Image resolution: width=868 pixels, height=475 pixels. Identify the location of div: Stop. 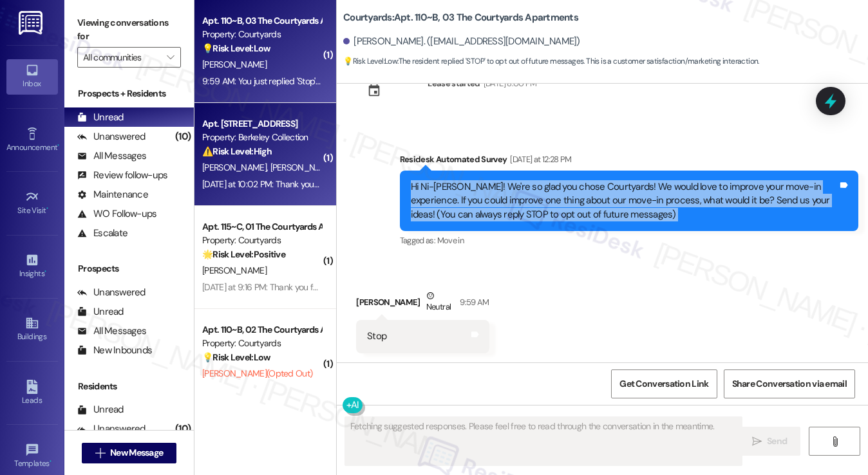
(376, 336).